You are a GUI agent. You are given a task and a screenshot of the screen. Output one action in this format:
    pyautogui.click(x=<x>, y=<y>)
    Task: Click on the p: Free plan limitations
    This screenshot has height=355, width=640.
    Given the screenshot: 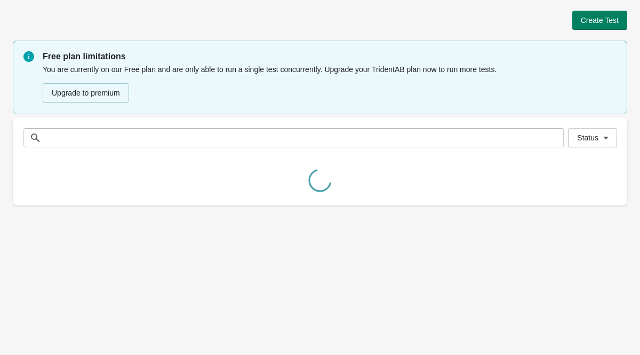 What is the action you would take?
    pyautogui.click(x=329, y=57)
    